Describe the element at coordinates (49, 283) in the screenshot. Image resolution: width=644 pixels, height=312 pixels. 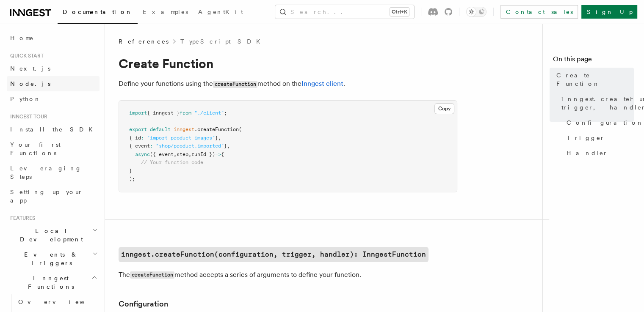
I see `span: Inngest Functions` at that location.